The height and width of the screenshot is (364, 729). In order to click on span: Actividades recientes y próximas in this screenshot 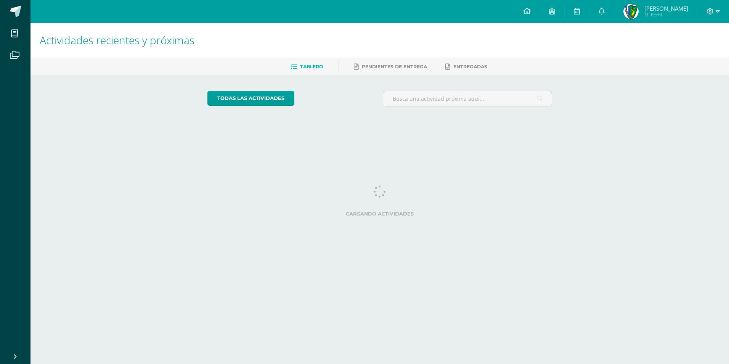, I will do `click(117, 40)`.